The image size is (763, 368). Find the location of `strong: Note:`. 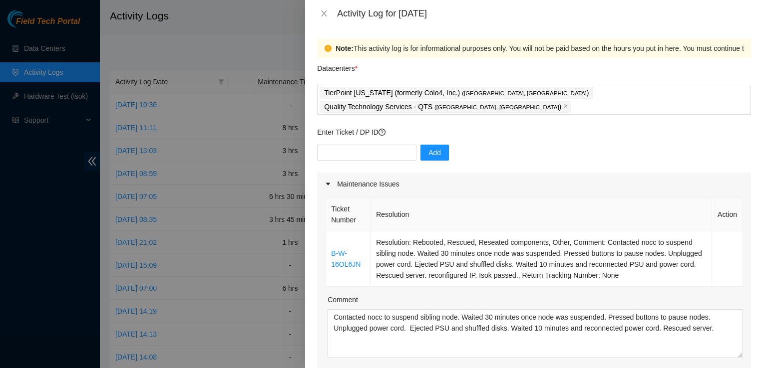

strong: Note: is located at coordinates (344, 48).